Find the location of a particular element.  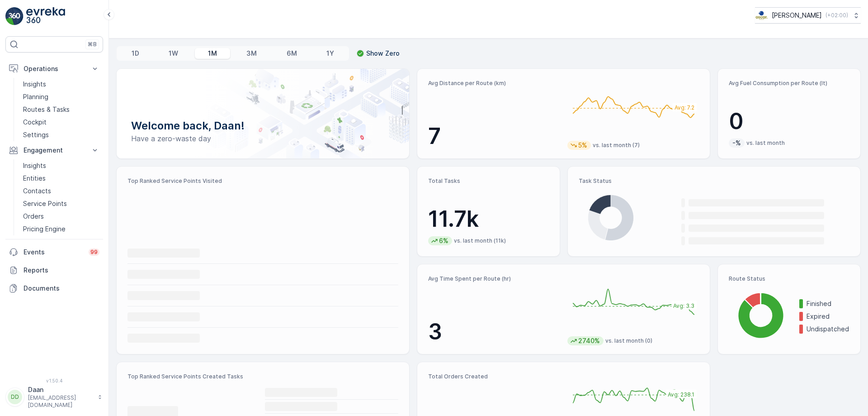

p: Avg Distance per Route (km) is located at coordinates (494, 83).